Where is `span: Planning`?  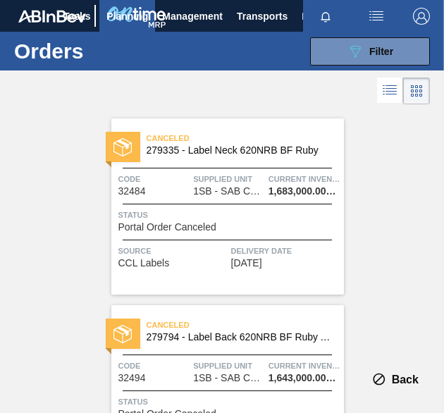 span: Planning is located at coordinates (127, 16).